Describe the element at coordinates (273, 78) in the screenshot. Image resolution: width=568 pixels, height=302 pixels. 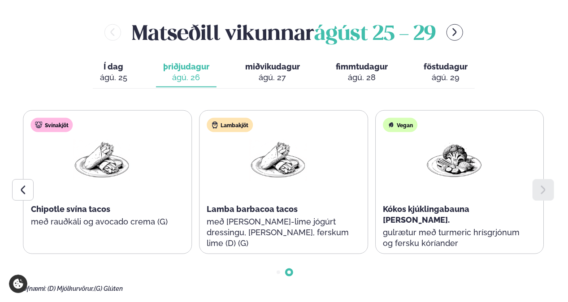
I see `div: ágú. 27` at that location.